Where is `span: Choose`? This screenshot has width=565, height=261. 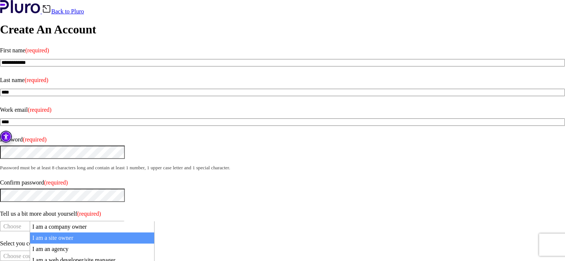
span: Choose is located at coordinates (12, 226).